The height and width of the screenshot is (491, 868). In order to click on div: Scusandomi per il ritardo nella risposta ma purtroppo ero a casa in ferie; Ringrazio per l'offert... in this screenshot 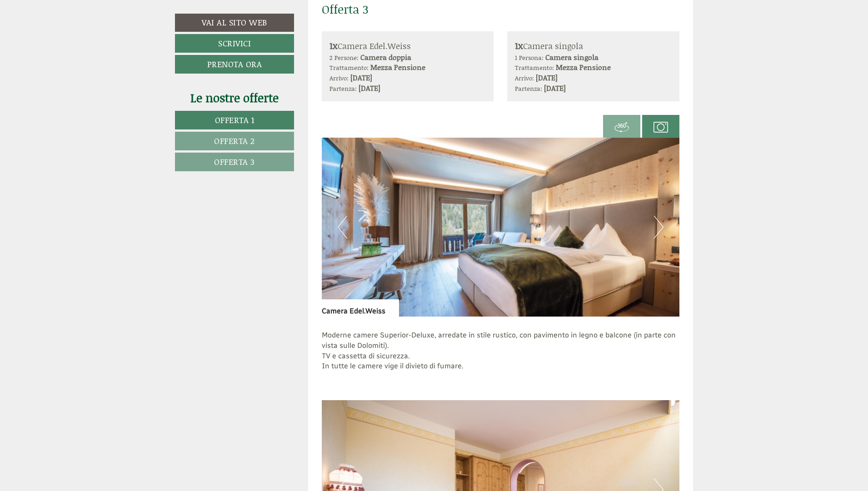, I will do `click(239, 109)`.